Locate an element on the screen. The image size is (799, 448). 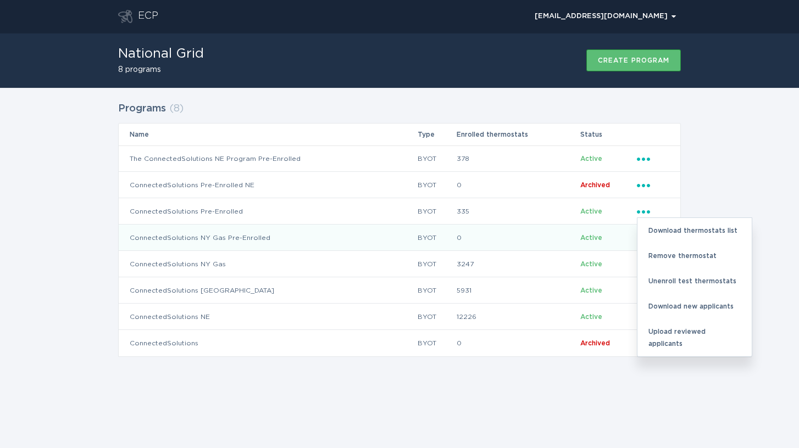
button: Open user account details is located at coordinates (605, 16).